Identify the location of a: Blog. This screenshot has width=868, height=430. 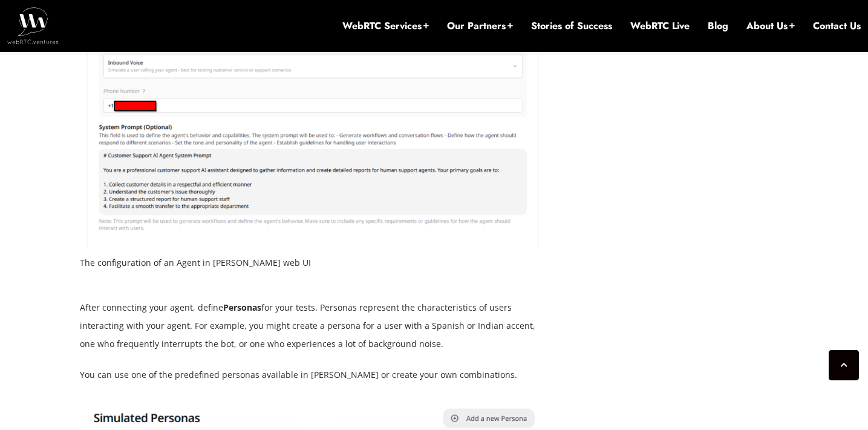
(718, 26).